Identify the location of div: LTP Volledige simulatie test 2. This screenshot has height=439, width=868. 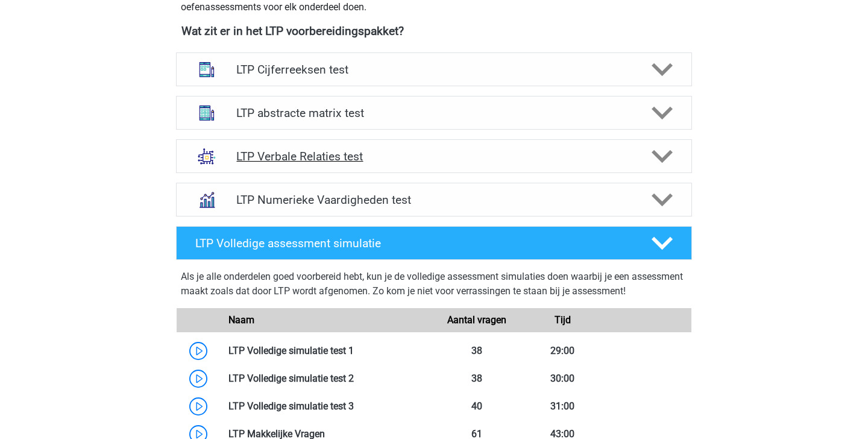
(327, 379).